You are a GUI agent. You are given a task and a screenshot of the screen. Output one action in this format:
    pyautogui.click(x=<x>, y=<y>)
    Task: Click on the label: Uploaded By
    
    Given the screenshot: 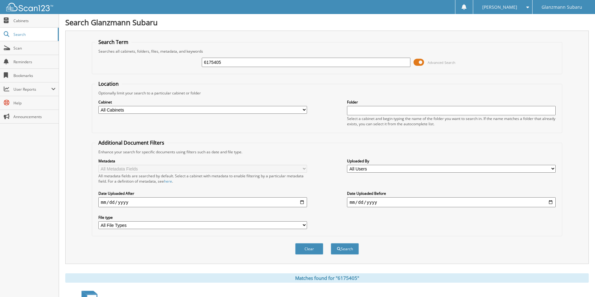 What is the action you would take?
    pyautogui.click(x=451, y=161)
    